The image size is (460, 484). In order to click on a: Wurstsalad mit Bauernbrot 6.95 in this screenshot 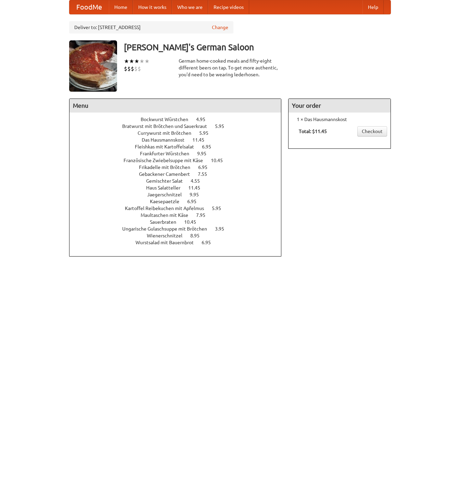, I will do `click(179, 242)`.